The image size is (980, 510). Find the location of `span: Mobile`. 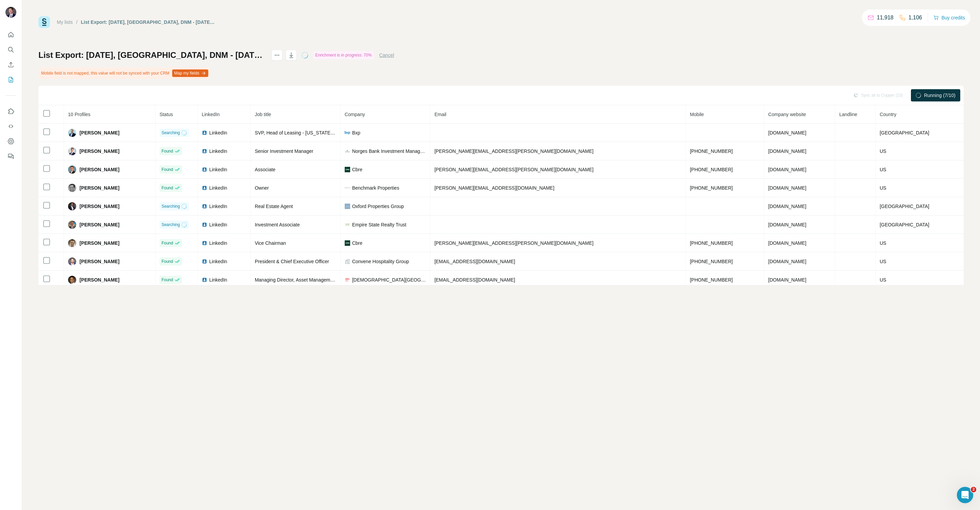

span: Mobile is located at coordinates (696, 115).